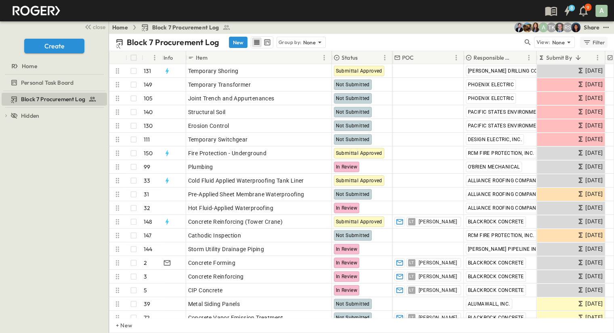  What do you see at coordinates (147, 71) in the screenshot?
I see `p: 131` at bounding box center [147, 71].